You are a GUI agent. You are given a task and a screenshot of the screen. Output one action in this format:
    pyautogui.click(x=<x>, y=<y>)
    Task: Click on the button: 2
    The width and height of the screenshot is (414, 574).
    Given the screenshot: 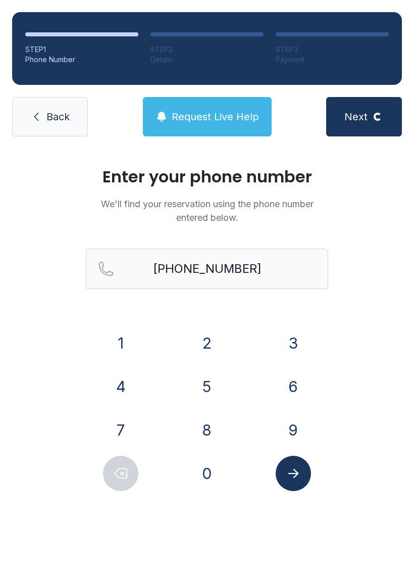 What is the action you would take?
    pyautogui.click(x=207, y=343)
    